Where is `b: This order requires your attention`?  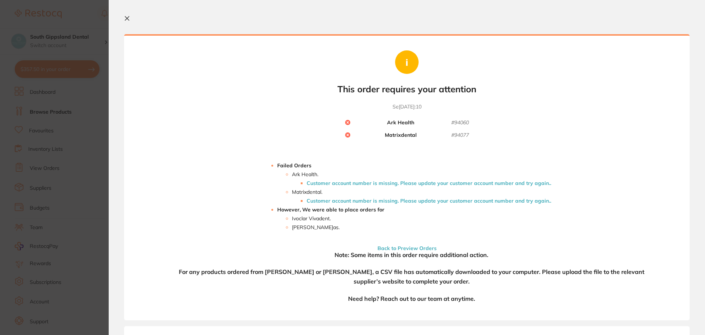 b: This order requires your attention is located at coordinates (407, 89).